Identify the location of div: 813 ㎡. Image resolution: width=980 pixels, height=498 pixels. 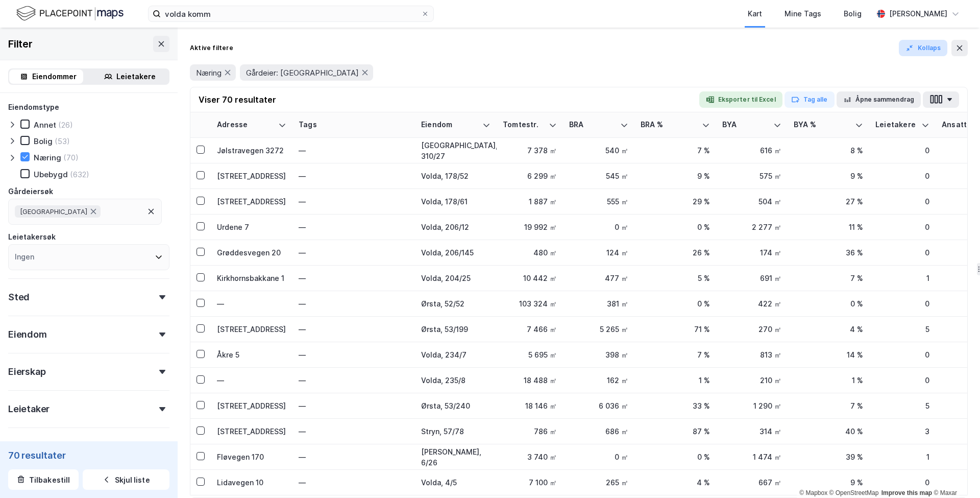
(752, 354).